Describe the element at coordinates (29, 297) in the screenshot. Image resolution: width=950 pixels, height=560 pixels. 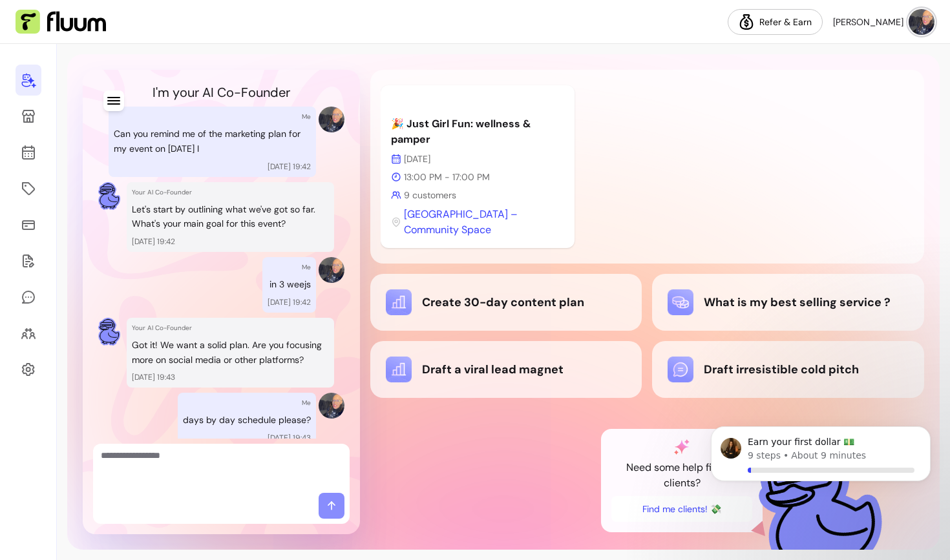
I see `a: My Messages` at that location.